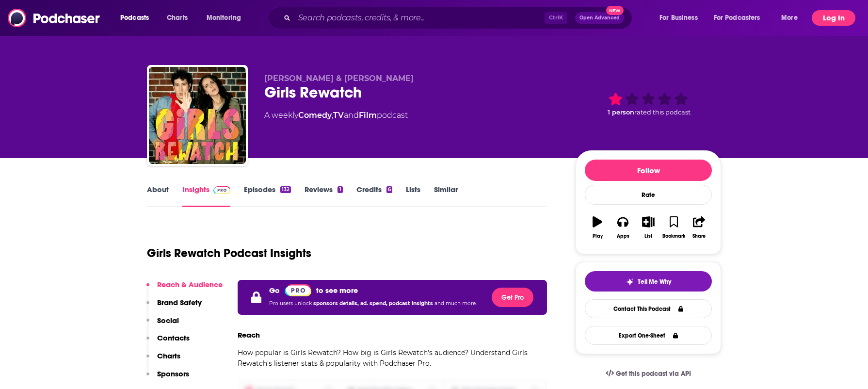 This screenshot has width=868, height=389. I want to click on a: TV, so click(338, 115).